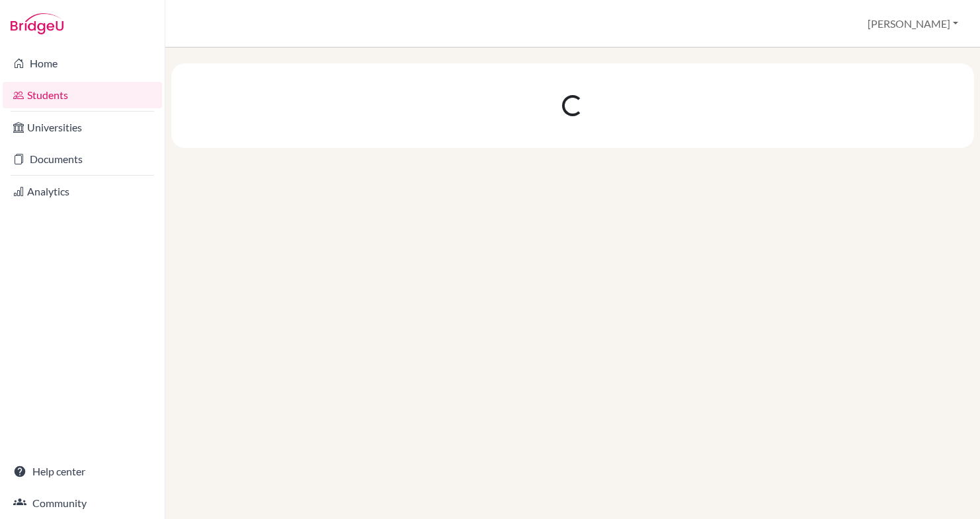 This screenshot has height=519, width=980. What do you see at coordinates (82, 471) in the screenshot?
I see `a: Help center` at bounding box center [82, 471].